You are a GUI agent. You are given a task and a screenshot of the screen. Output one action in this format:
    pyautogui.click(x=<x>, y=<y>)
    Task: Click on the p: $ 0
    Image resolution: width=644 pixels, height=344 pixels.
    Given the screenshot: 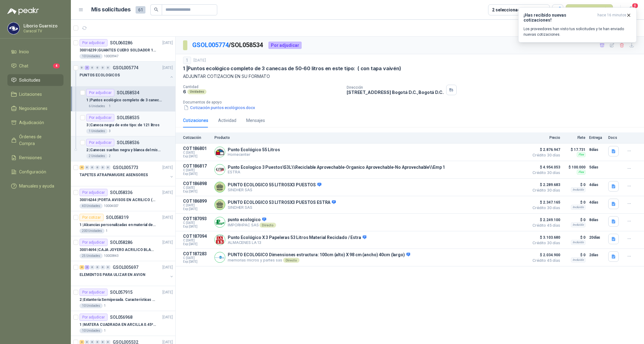 What is the action you would take?
    pyautogui.click(x=574, y=185)
    